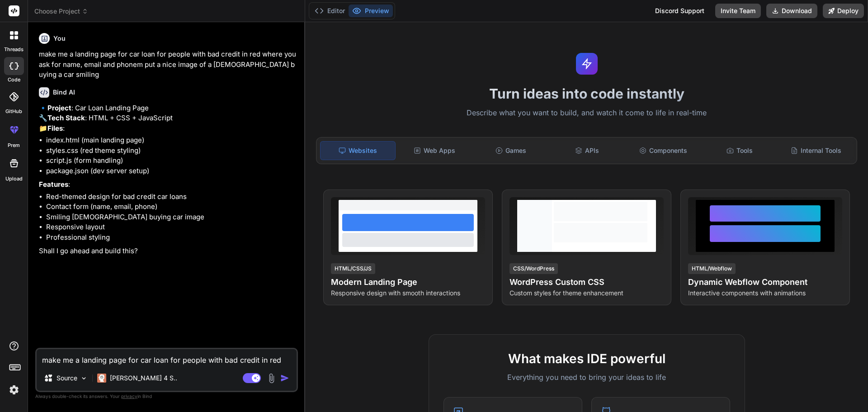 This screenshot has width=868, height=412. Describe the element at coordinates (84, 378) in the screenshot. I see `img: Pick Models` at that location.